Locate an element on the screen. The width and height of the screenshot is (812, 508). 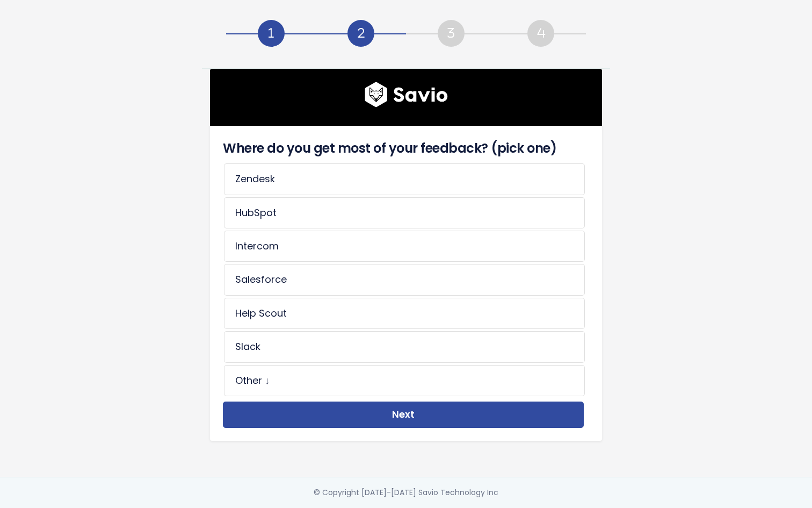
li: Slack is located at coordinates (405, 347).